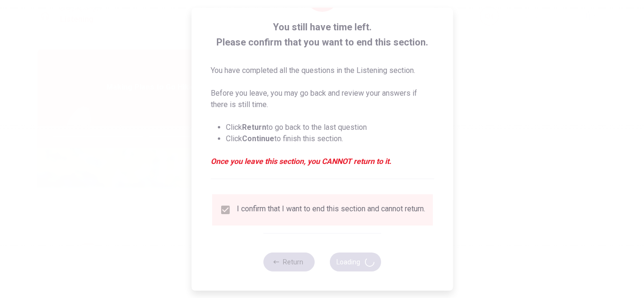 This screenshot has width=644, height=298. Describe the element at coordinates (321, 161) in the screenshot. I see `em: Once you leave this section, you CANNOT return to it.` at that location.